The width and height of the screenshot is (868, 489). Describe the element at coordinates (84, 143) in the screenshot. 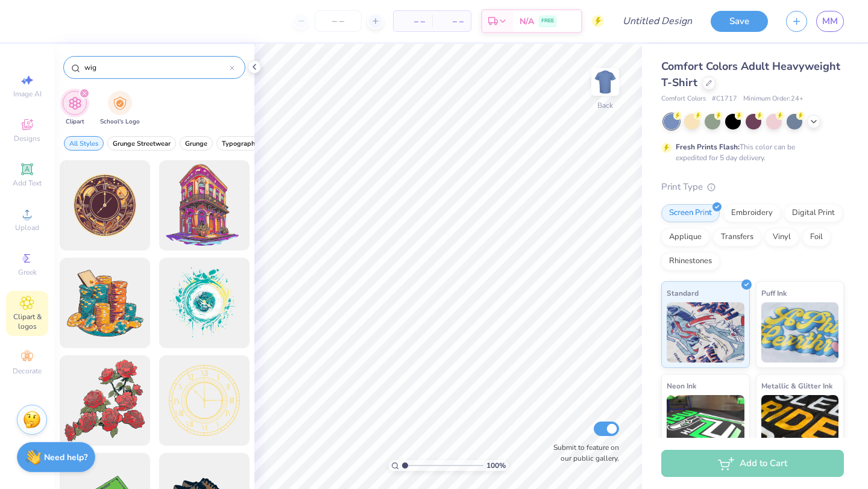

I see `span: All Styles` at that location.